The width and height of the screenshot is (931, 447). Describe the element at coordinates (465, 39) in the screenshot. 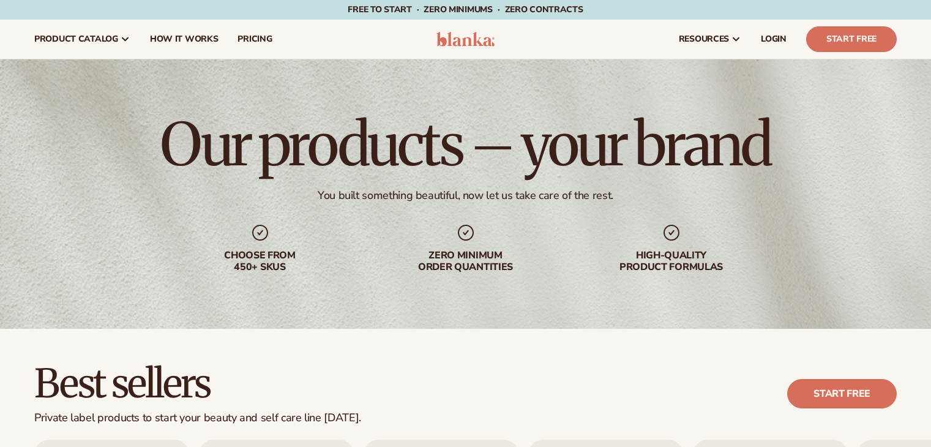

I see `img: logo` at that location.